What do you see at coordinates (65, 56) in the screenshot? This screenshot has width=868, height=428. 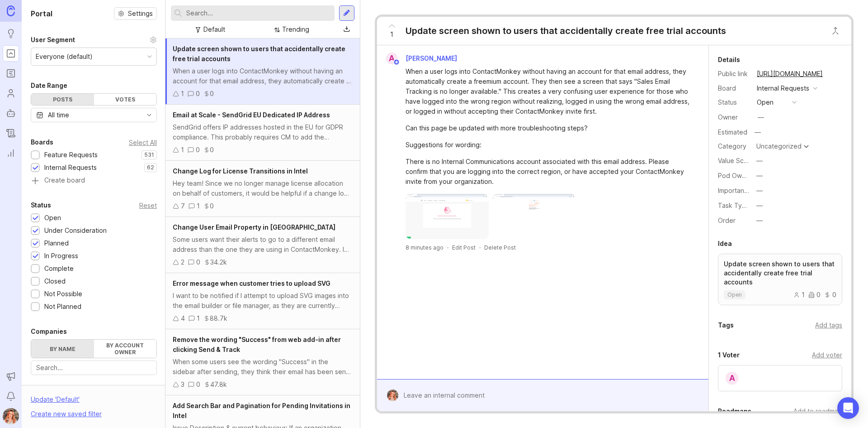 I see `div: Everyone (default)` at bounding box center [65, 56].